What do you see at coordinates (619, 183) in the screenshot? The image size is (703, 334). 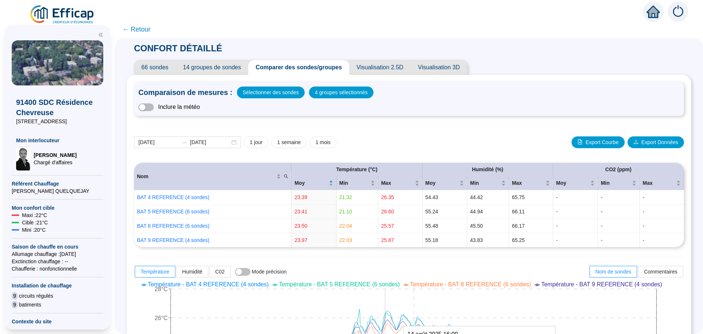 I see `th: Min` at bounding box center [619, 183].